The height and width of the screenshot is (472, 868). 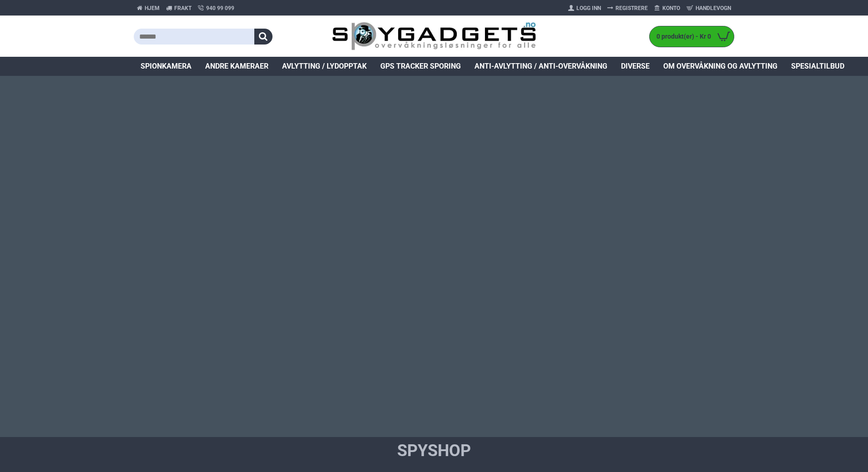 I want to click on span: GPS Tracker Sporing, so click(x=420, y=66).